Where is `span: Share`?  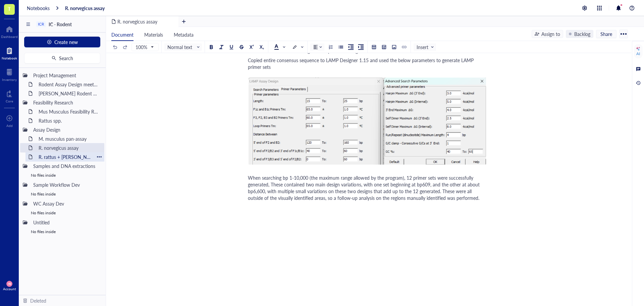 span: Share is located at coordinates (606, 34).